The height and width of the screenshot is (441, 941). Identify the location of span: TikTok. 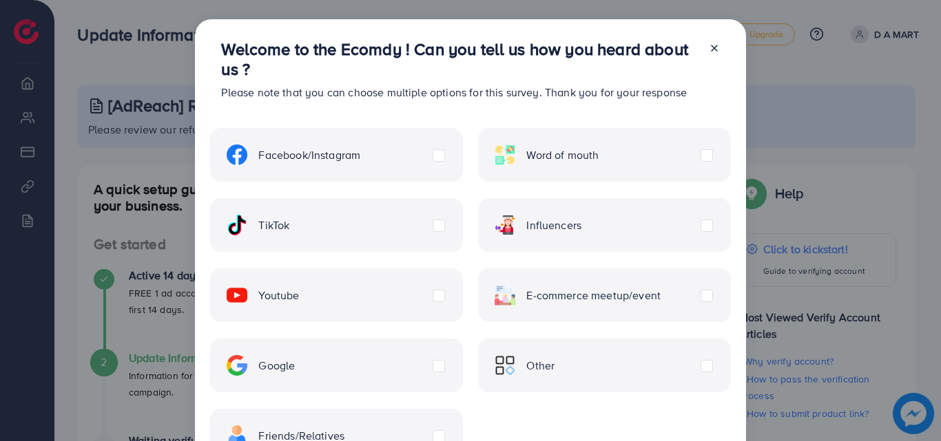
(273, 225).